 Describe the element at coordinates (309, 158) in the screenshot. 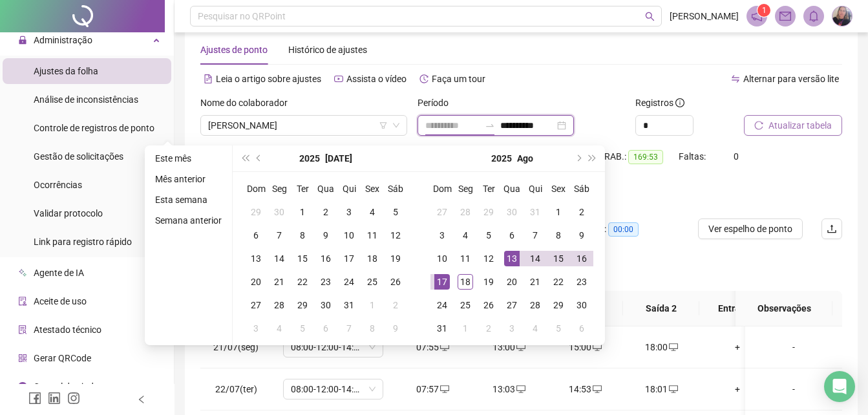

I see `button: year panel` at that location.